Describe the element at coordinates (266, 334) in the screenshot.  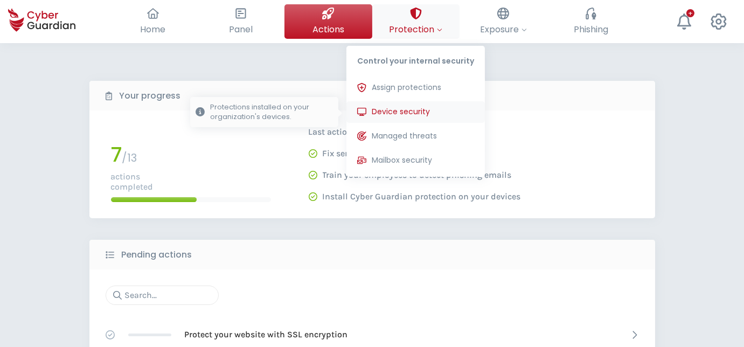
I see `p: Protect your website with SSL encryption` at that location.